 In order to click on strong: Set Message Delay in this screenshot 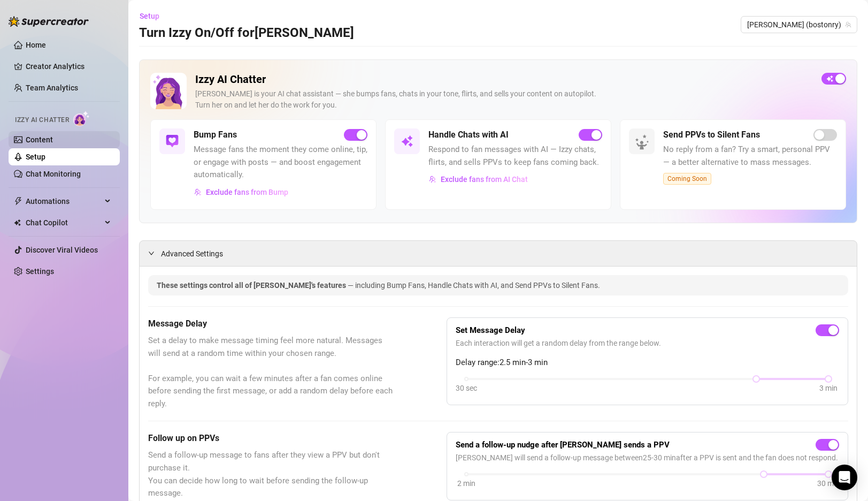, I will do `click(491, 330)`.